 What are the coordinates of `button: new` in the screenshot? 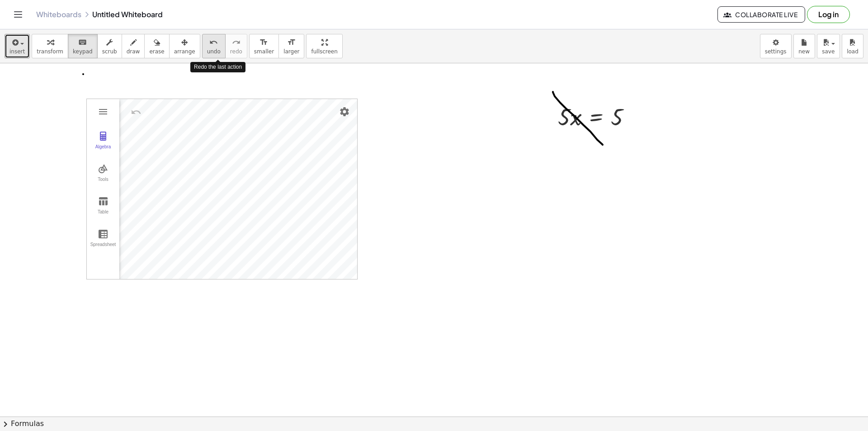 It's located at (804, 46).